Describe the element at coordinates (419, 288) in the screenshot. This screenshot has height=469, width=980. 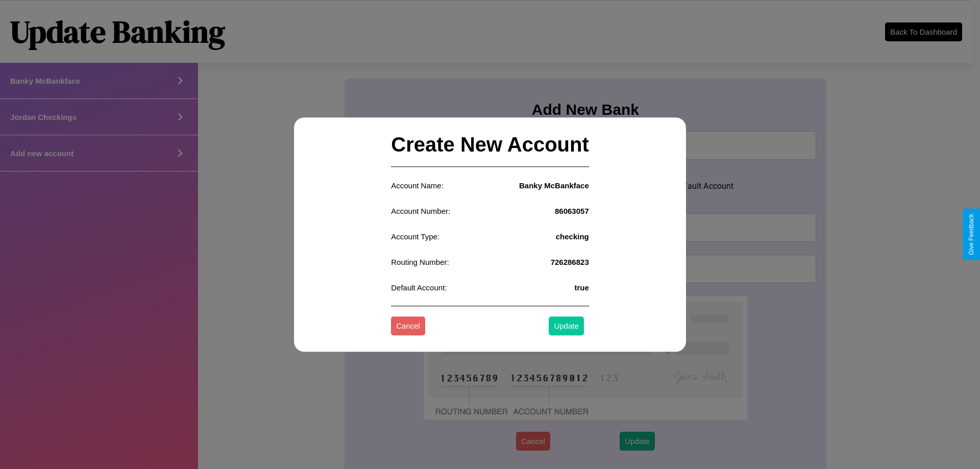
I see `p: Default Account:` at that location.